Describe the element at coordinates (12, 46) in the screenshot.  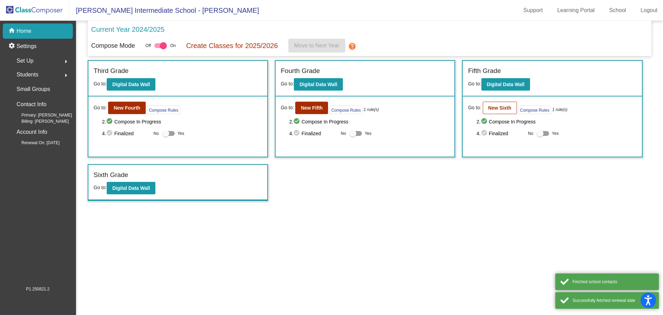
I see `mat-icon: settings` at that location.